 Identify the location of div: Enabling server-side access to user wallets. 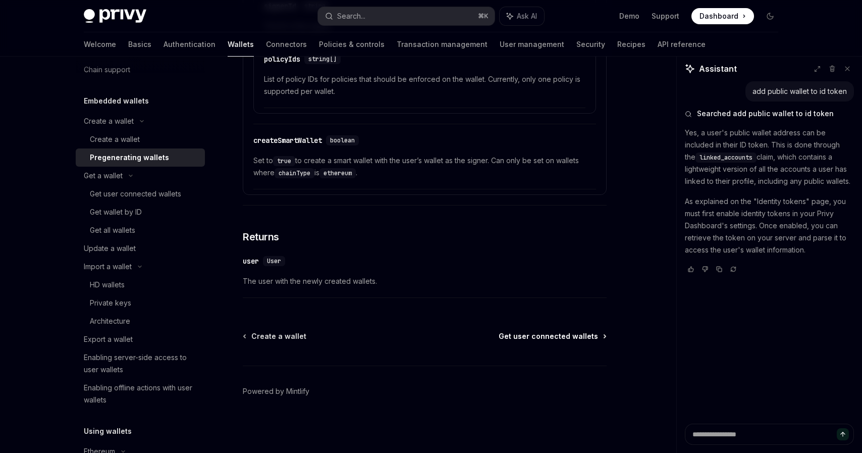
(141, 363).